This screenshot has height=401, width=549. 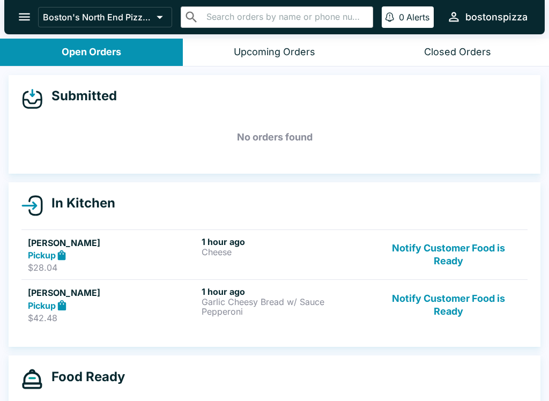 What do you see at coordinates (487, 17) in the screenshot?
I see `button: bostonspizza` at bounding box center [487, 17].